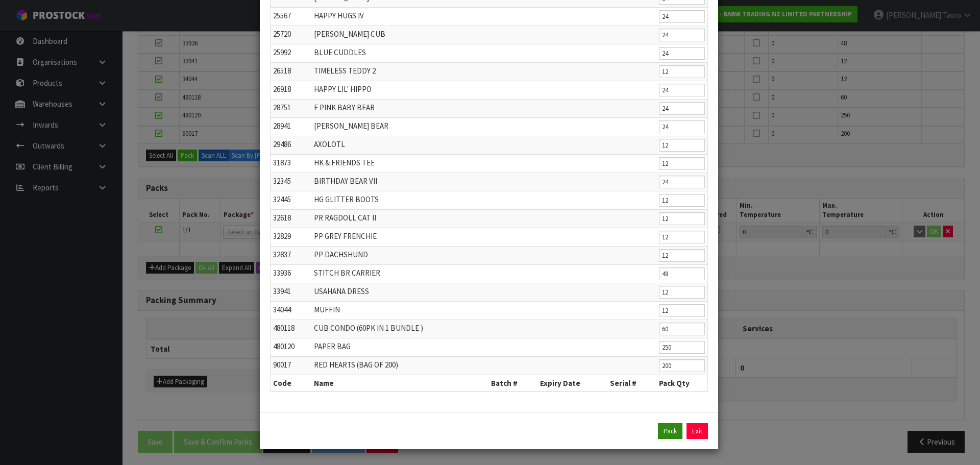 This screenshot has width=980, height=465. What do you see at coordinates (282, 162) in the screenshot?
I see `span: 31873` at bounding box center [282, 162].